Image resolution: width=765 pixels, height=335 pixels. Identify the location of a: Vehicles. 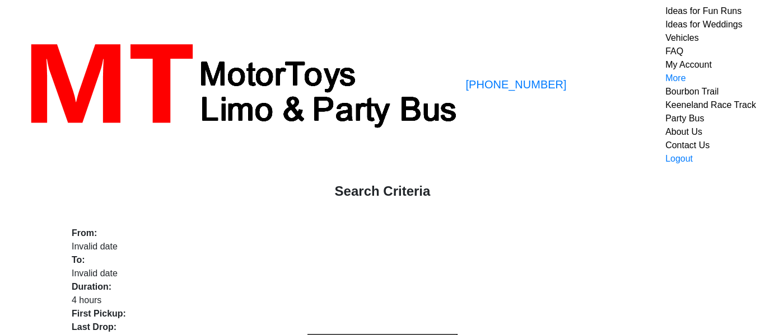
(682, 38).